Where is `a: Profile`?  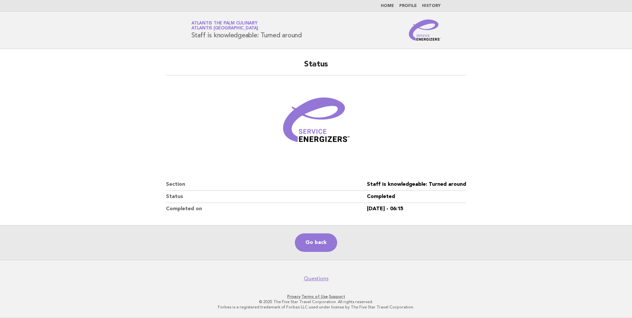 a: Profile is located at coordinates (408, 6).